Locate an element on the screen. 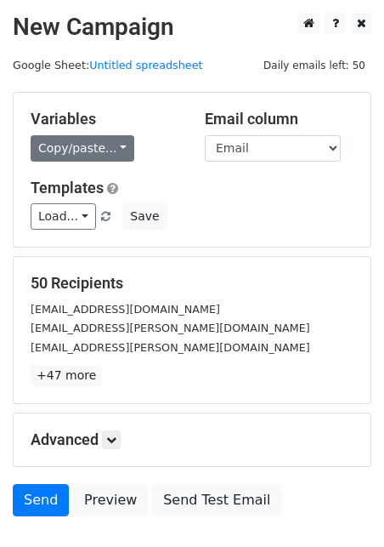 The height and width of the screenshot is (547, 384). button: Save is located at coordinates (145, 216).